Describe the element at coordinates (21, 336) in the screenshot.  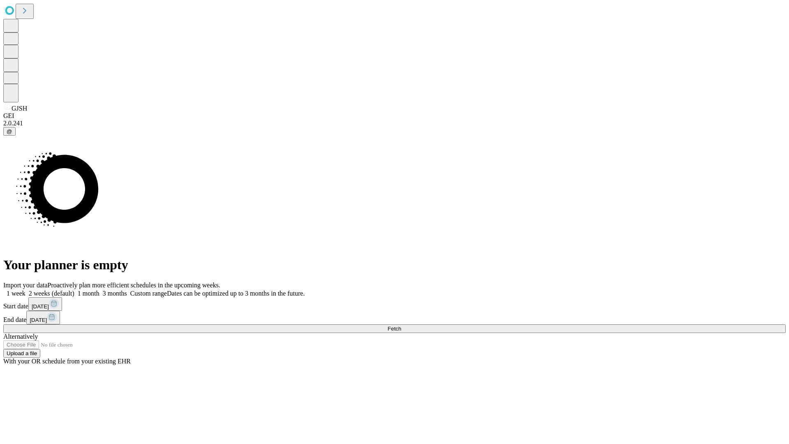
I see `span: Alternatively` at that location.